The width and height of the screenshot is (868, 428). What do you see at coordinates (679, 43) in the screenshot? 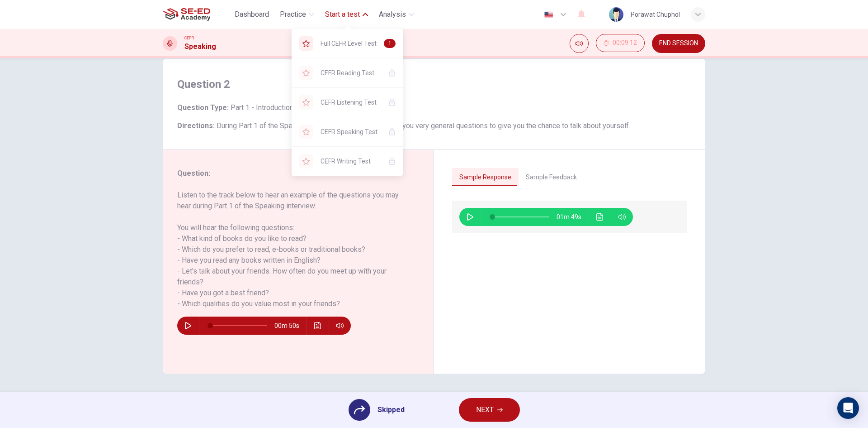
I see `span: END SESSION` at bounding box center [679, 43].